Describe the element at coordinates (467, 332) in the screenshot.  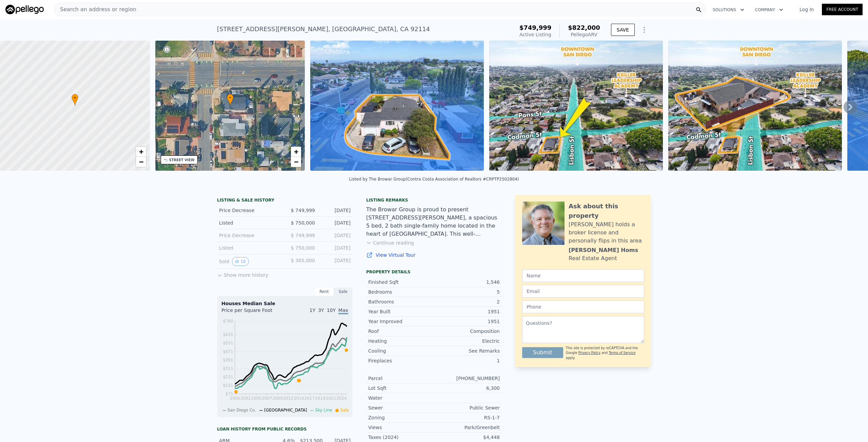
I see `div: Composition` at that location.